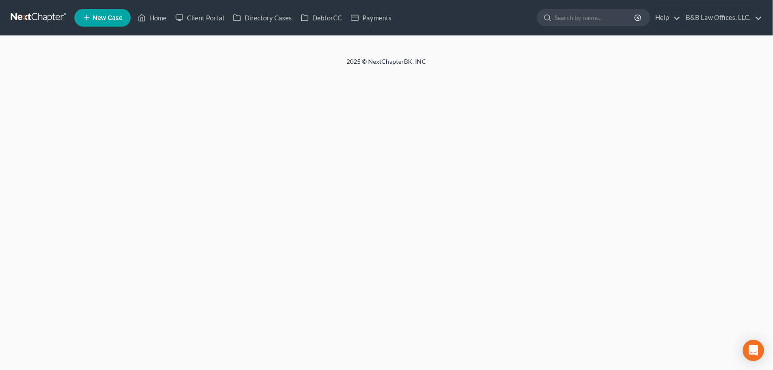  Describe the element at coordinates (262, 18) in the screenshot. I see `a: Directory Cases` at that location.